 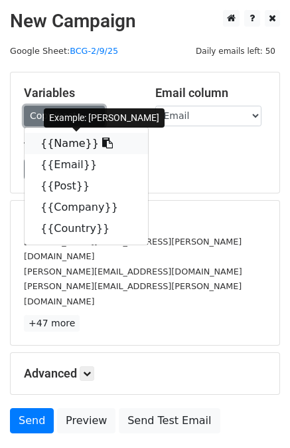 I want to click on a: {{Name}}, so click(x=86, y=143).